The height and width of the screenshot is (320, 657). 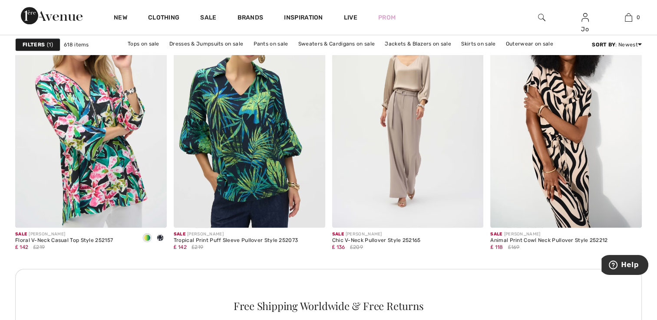 I want to click on div: Jo, so click(x=585, y=29).